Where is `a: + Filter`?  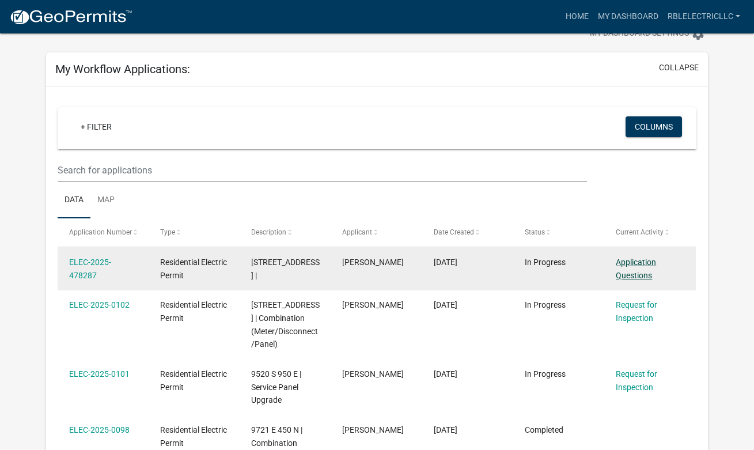
a: + Filter is located at coordinates (96, 127).